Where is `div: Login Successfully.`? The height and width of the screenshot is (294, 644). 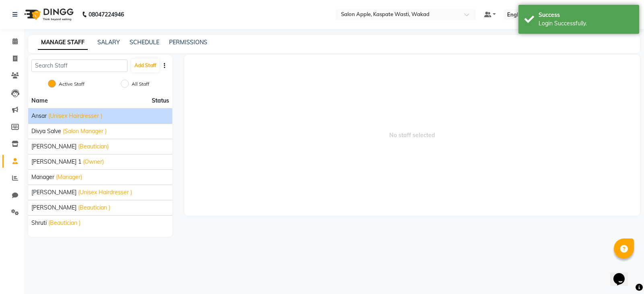 div: Login Successfully. is located at coordinates (586, 23).